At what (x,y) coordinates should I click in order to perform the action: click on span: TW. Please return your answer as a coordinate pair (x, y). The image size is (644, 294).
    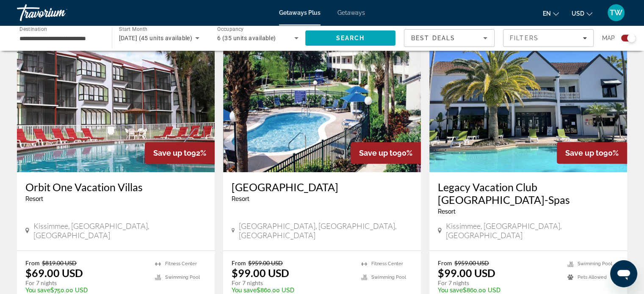
    Looking at the image, I should click on (616, 13).